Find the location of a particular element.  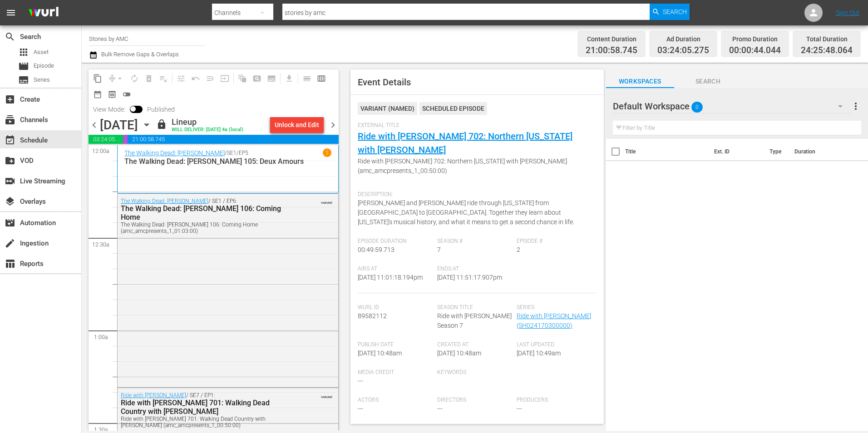

span: Live Streaming is located at coordinates (10, 181).